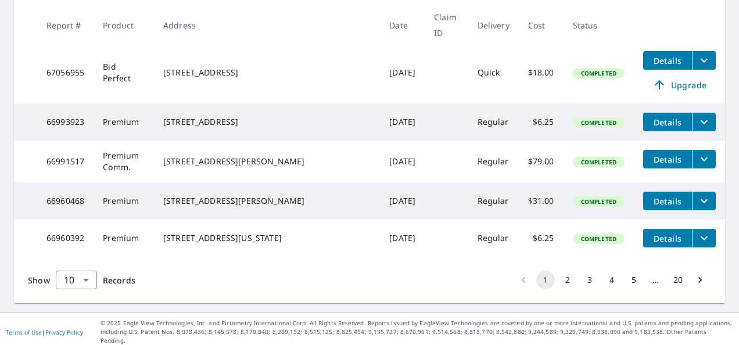 Image resolution: width=739 pixels, height=345 pixels. Describe the element at coordinates (704, 159) in the screenshot. I see `button: filesDropdownBtn-66991517` at that location.